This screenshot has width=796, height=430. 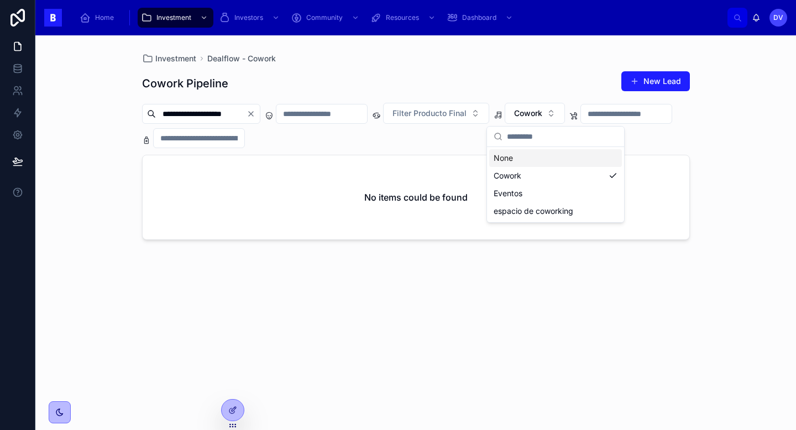 I want to click on button: Clear, so click(x=253, y=114).